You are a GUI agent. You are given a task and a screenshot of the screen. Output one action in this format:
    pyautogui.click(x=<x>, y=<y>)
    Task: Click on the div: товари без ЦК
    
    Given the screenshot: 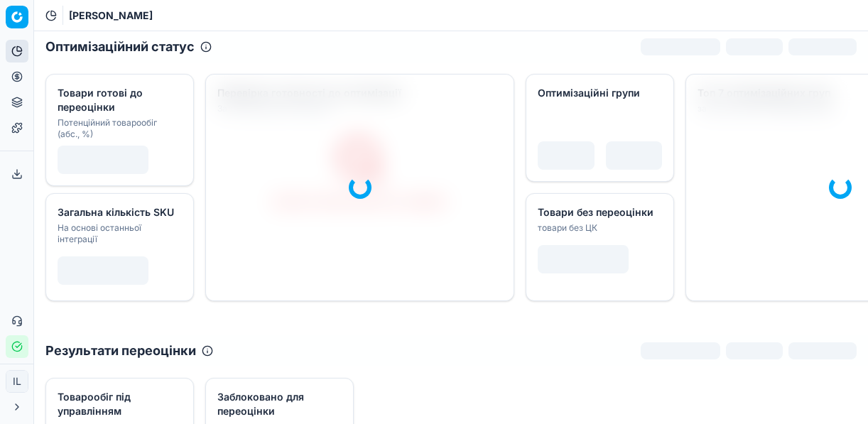 What is the action you would take?
    pyautogui.click(x=598, y=228)
    